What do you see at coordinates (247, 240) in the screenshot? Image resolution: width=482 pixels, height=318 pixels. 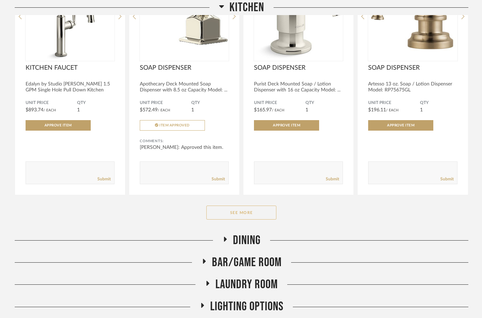 I see `span: Dining` at bounding box center [247, 240].